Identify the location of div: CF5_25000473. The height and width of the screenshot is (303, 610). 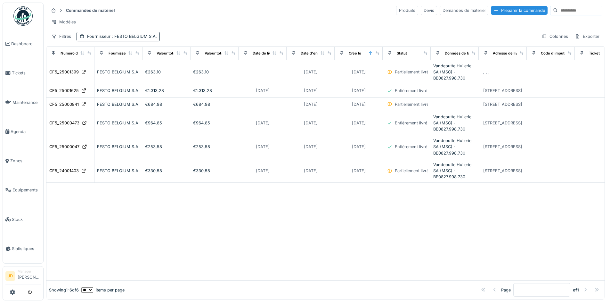
(64, 123).